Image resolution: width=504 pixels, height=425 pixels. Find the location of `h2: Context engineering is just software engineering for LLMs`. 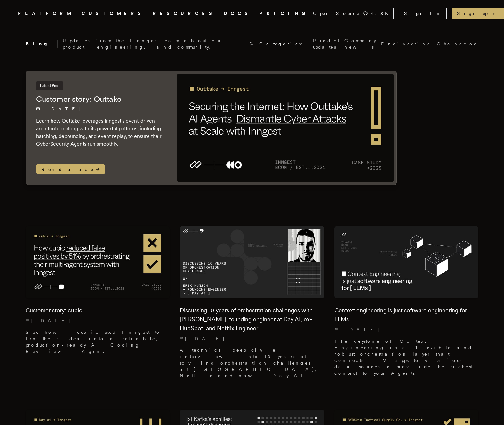

h2: Context engineering is just software engineering for LLMs is located at coordinates (407, 315).